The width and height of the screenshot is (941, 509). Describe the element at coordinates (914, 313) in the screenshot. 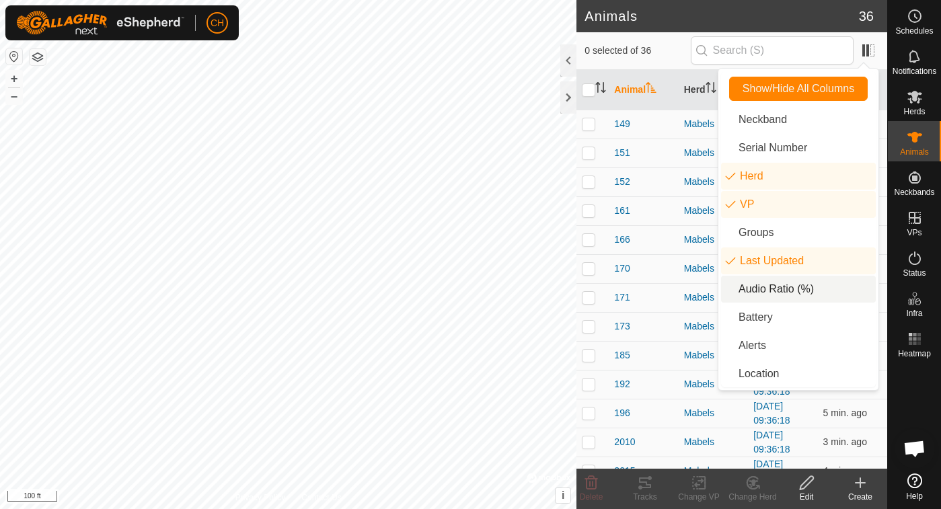

I see `span: Infra` at that location.